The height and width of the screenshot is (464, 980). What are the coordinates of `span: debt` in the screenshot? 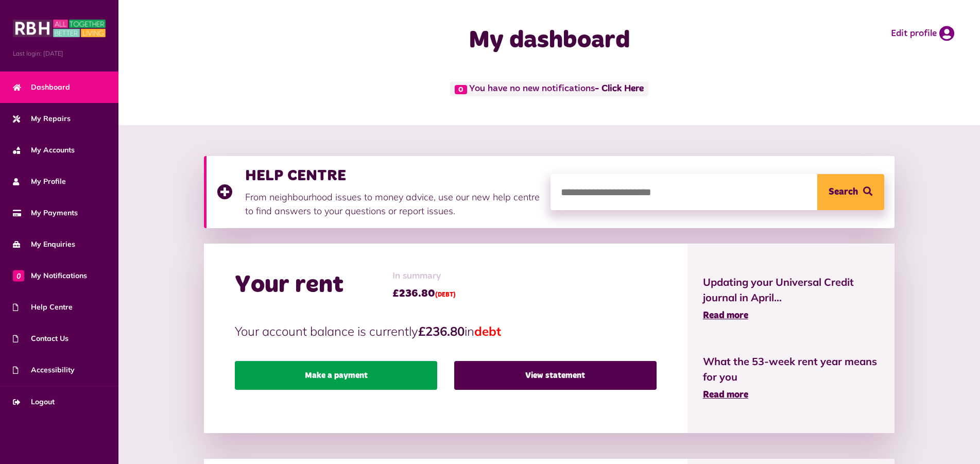 It's located at (487, 331).